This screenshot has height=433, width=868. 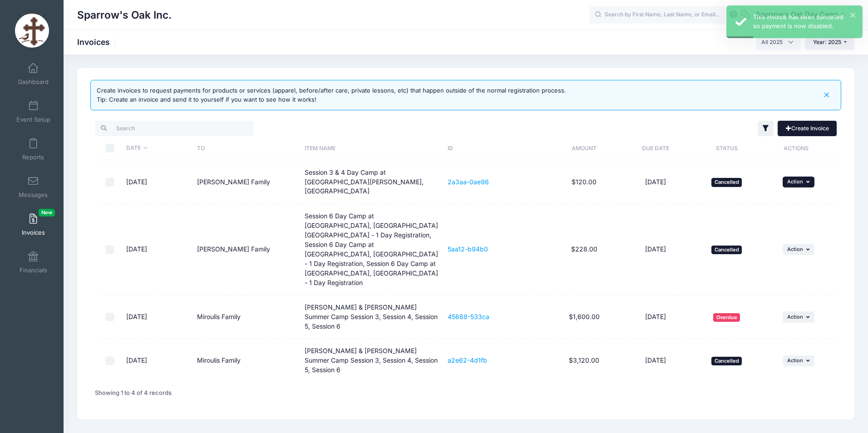 What do you see at coordinates (584, 250) in the screenshot?
I see `td: $228.00` at bounding box center [584, 250].